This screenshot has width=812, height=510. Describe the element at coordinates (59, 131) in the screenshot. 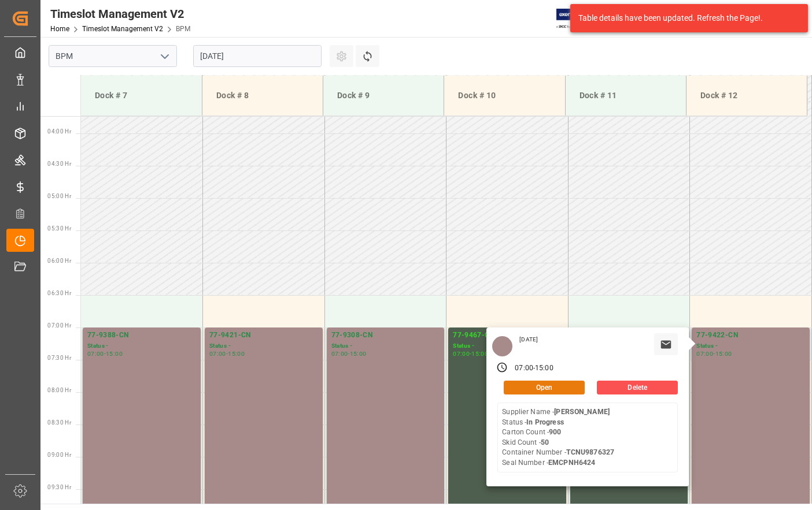

I see `span: 04:00 Hr` at that location.